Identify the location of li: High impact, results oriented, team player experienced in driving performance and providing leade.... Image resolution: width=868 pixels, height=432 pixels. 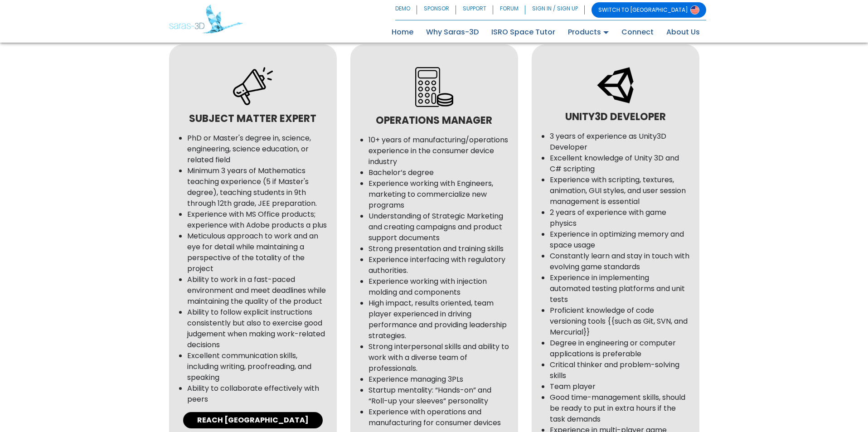
(438, 319).